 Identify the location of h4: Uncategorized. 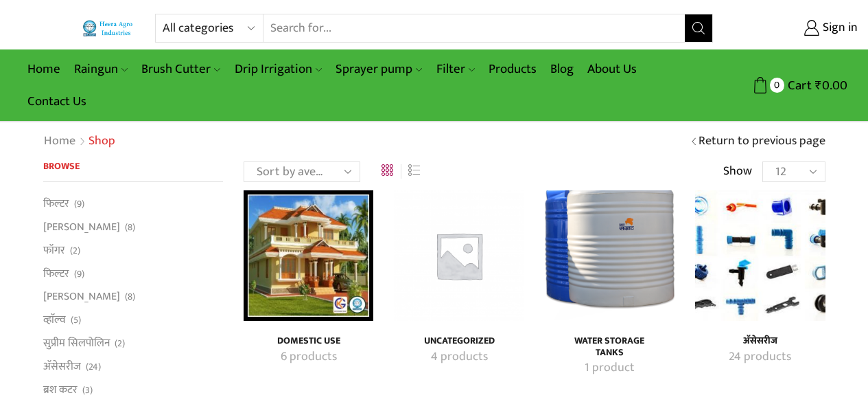
(458, 340).